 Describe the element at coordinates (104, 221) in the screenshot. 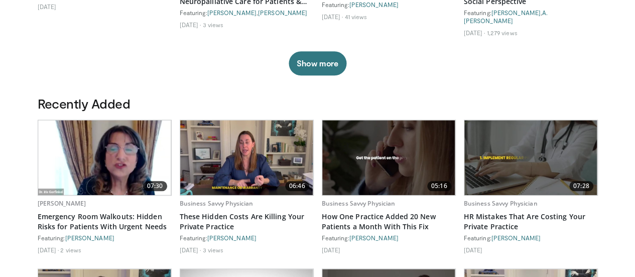

I see `a: Emergency Room Walkouts: Hidden Risks for Patients With Urgent Needs` at that location.